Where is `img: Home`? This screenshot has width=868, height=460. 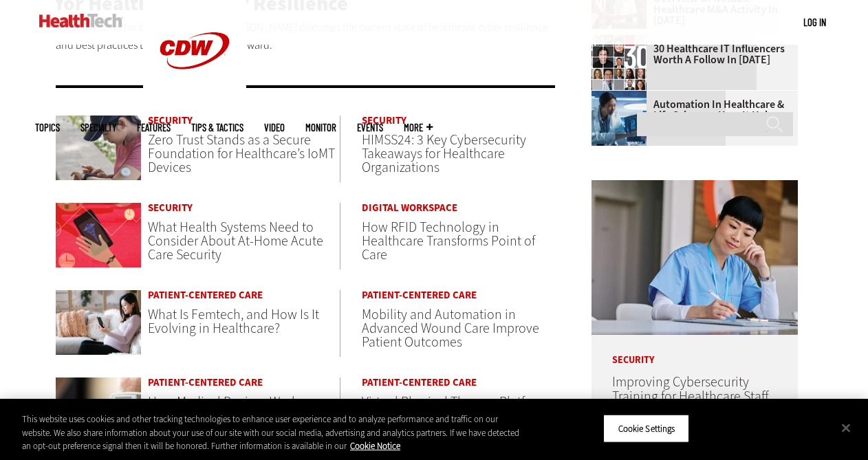 img: Home is located at coordinates (81, 21).